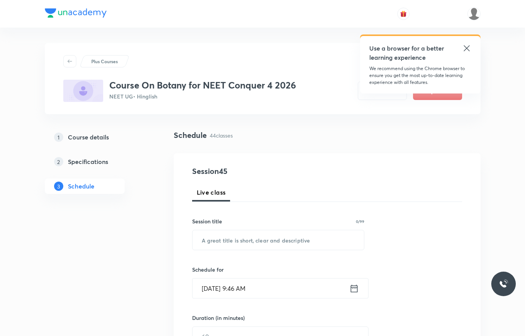  Describe the element at coordinates (202, 85) in the screenshot. I see `h3: Course On Botany for NEET Conquer 4 2026` at that location.